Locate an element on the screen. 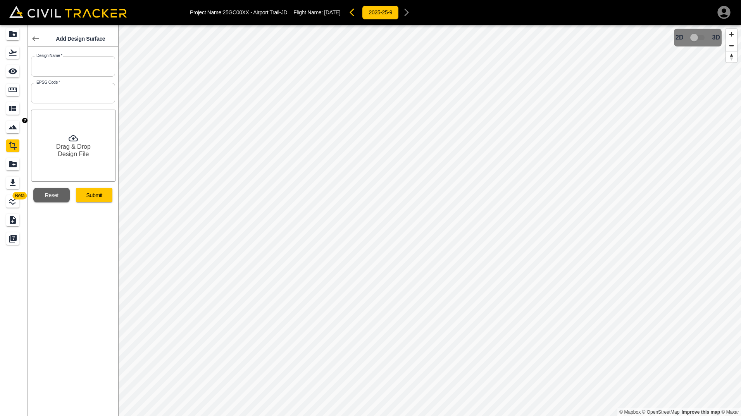  a: Map feedback is located at coordinates (701, 412).